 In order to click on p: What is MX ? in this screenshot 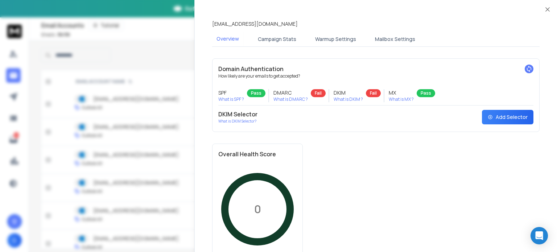, I will do `click(401, 99)`.